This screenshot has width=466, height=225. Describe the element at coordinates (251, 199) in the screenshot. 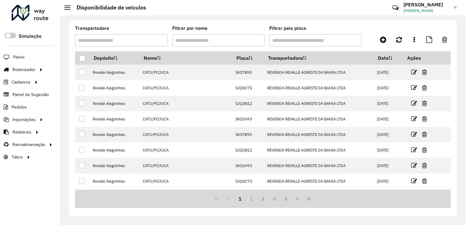

I see `button: 2` at that location.